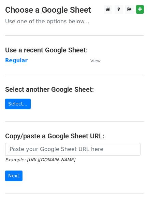 The width and height of the screenshot is (149, 200). I want to click on a: Regular, so click(16, 60).